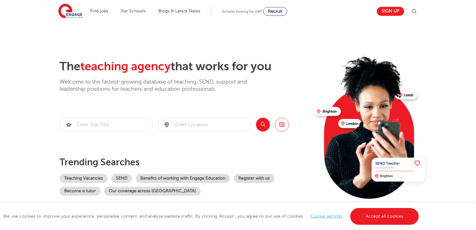  What do you see at coordinates (390, 11) in the screenshot?
I see `a: Sign up` at bounding box center [390, 11].